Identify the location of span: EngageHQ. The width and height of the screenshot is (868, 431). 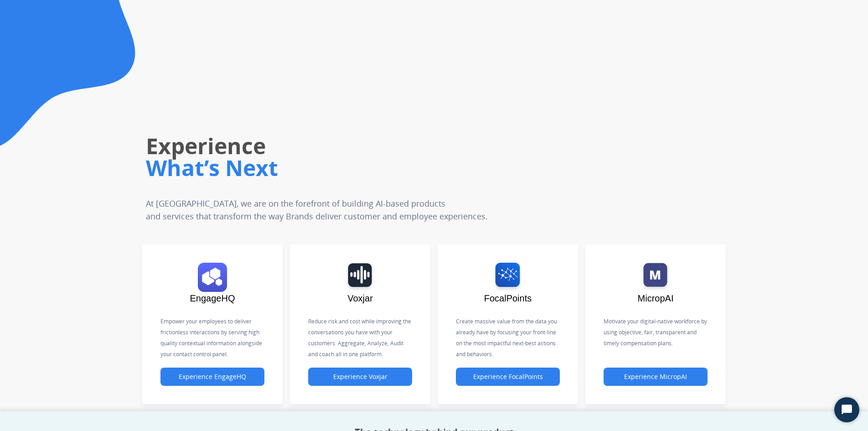
(212, 298).